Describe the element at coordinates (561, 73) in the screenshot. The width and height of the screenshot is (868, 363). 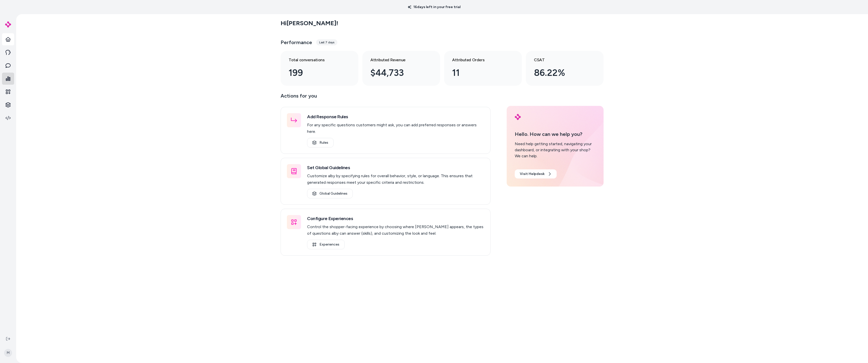
I see `div: 86.22%` at that location.